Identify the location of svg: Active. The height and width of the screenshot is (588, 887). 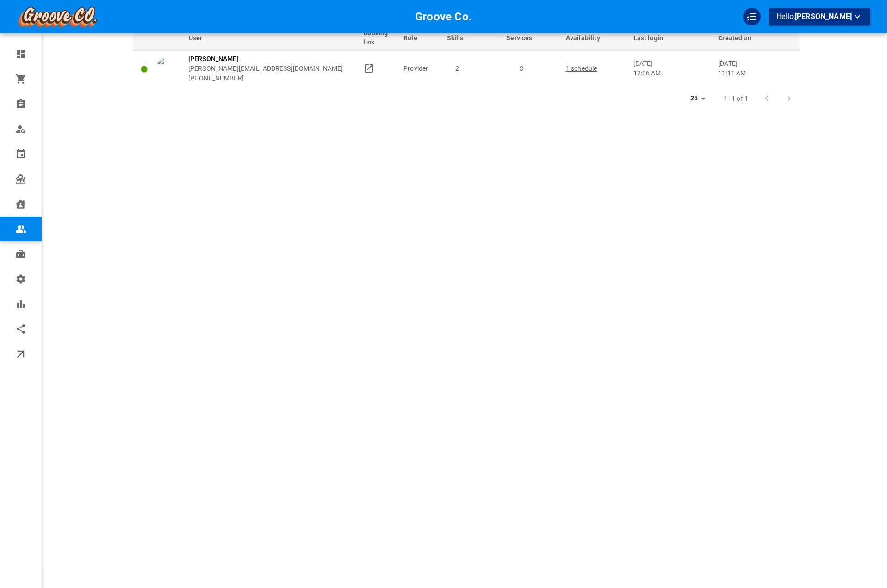
(144, 69).